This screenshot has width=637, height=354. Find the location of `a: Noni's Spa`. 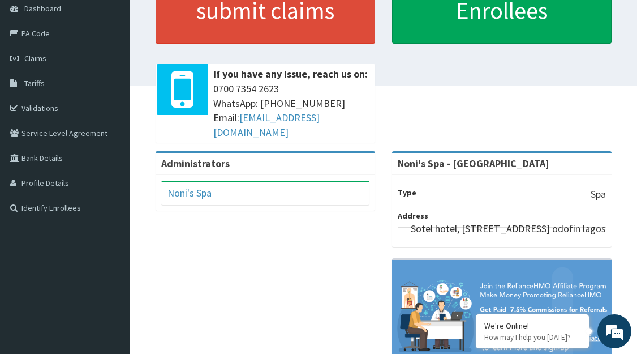

a: Noni's Spa is located at coordinates (190, 192).